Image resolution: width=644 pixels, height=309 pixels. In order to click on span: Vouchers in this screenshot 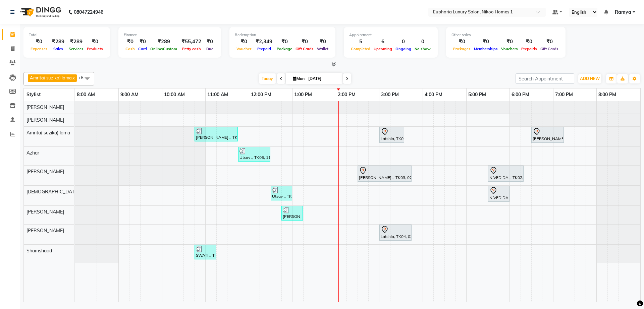, I will do `click(509, 49)`.